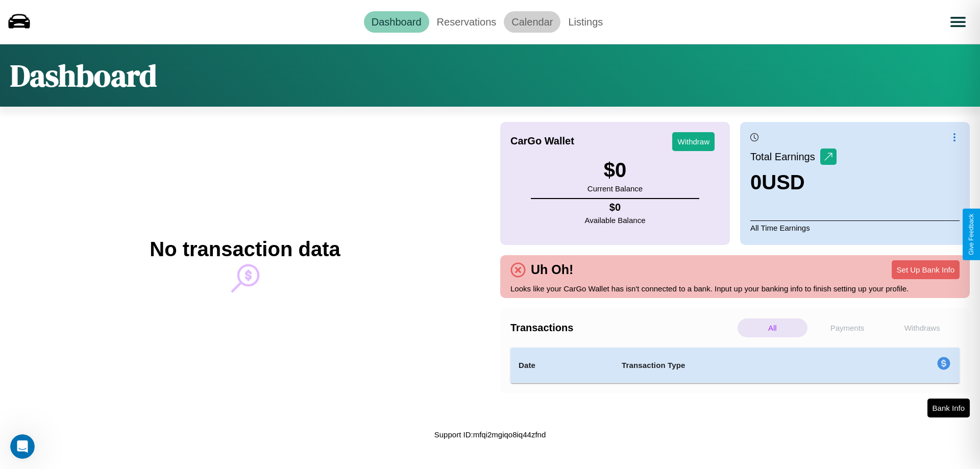 The image size is (980, 469). I want to click on h4: CarGo Wallet, so click(542, 141).